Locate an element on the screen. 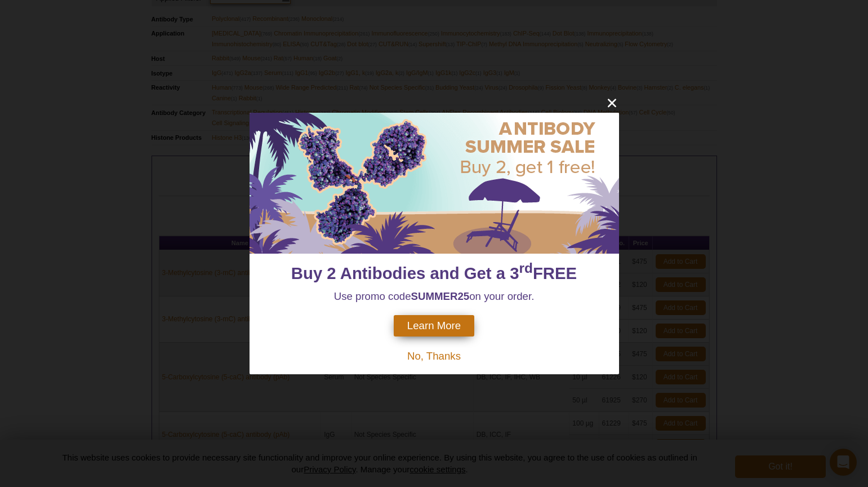 This screenshot has width=868, height=487. span: Learn More is located at coordinates (434, 326).